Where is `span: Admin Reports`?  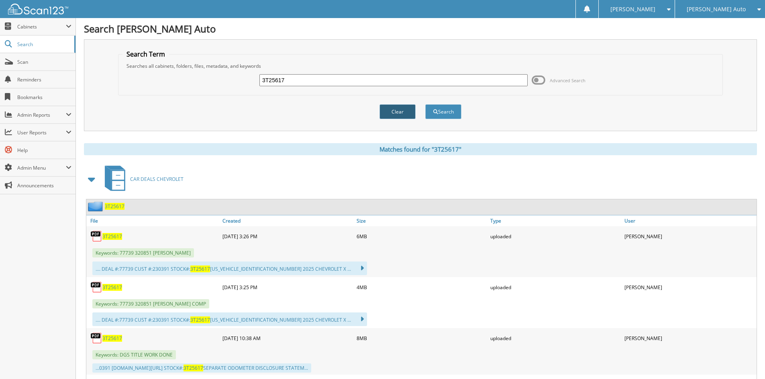
span: Admin Reports is located at coordinates (41, 115).